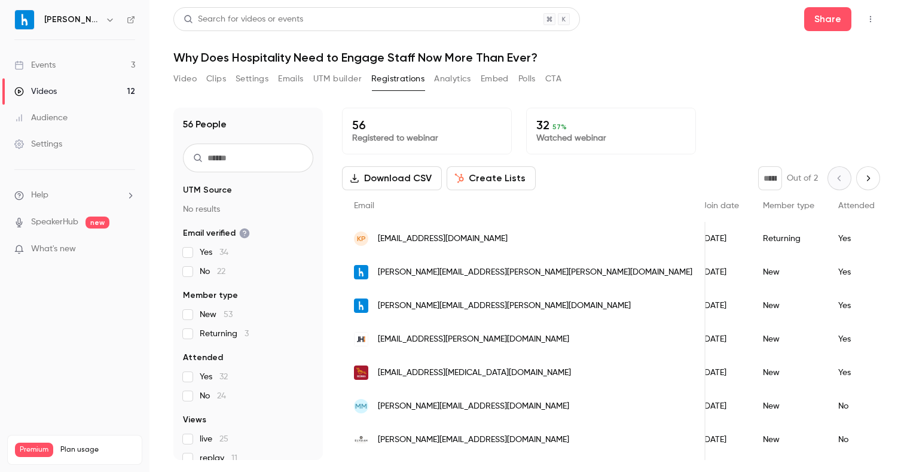  What do you see at coordinates (789, 239) in the screenshot?
I see `div: Returning` at bounding box center [789, 239].